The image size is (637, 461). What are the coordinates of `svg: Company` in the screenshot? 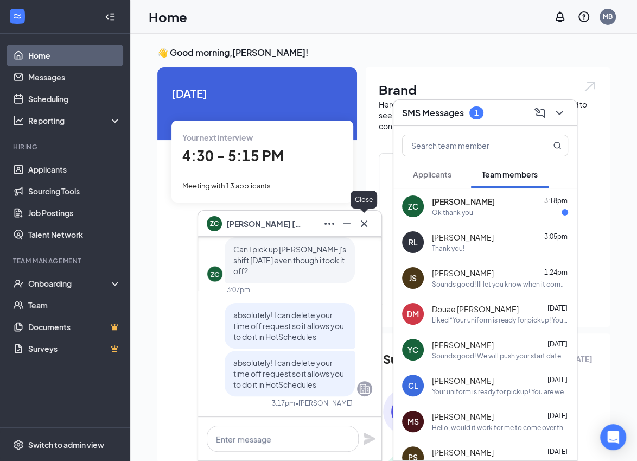 It's located at (365, 389).